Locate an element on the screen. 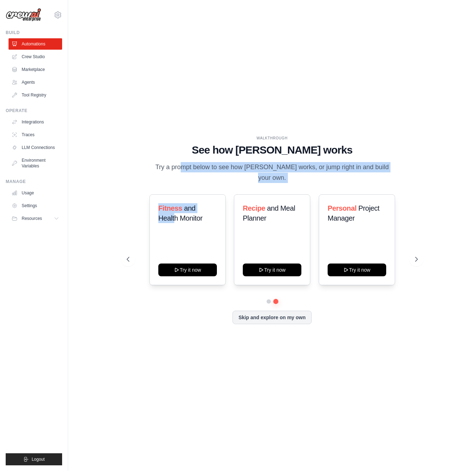  button: Logout is located at coordinates (34, 459).